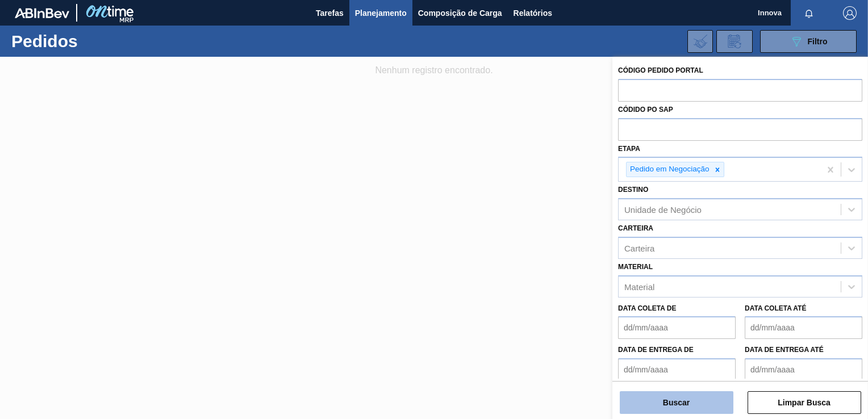 The width and height of the screenshot is (868, 419). What do you see at coordinates (639, 248) in the screenshot?
I see `div: Carteira` at bounding box center [639, 248].